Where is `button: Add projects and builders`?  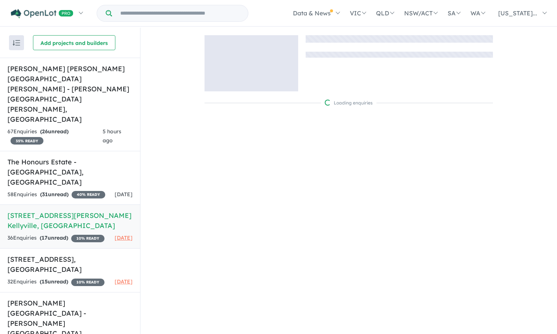 button: Add projects and builders is located at coordinates (74, 43).